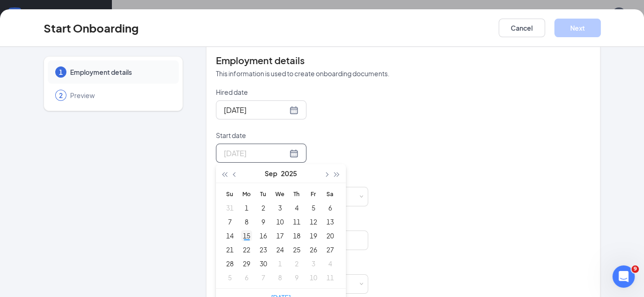 This screenshot has width=644, height=297. I want to click on span: 2, so click(61, 95).